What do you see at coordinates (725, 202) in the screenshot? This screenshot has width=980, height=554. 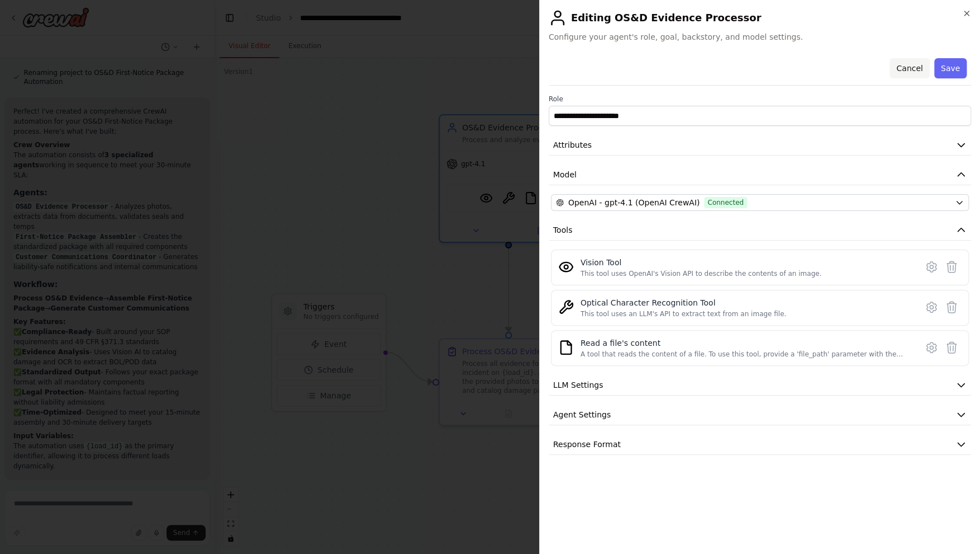 I see `span: Connected` at bounding box center [725, 202].